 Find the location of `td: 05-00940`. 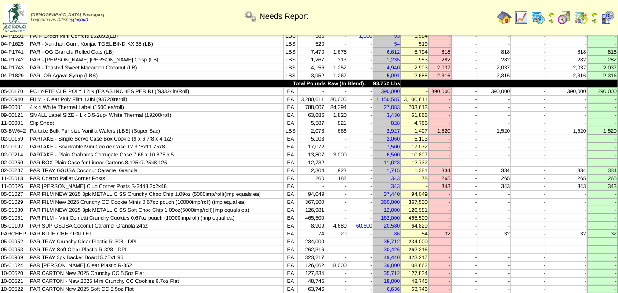

td: 05-00940 is located at coordinates (15, 99).